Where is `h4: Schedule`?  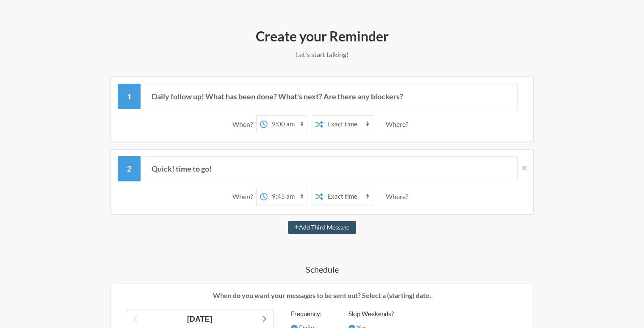
h4: Schedule is located at coordinates (322, 269).